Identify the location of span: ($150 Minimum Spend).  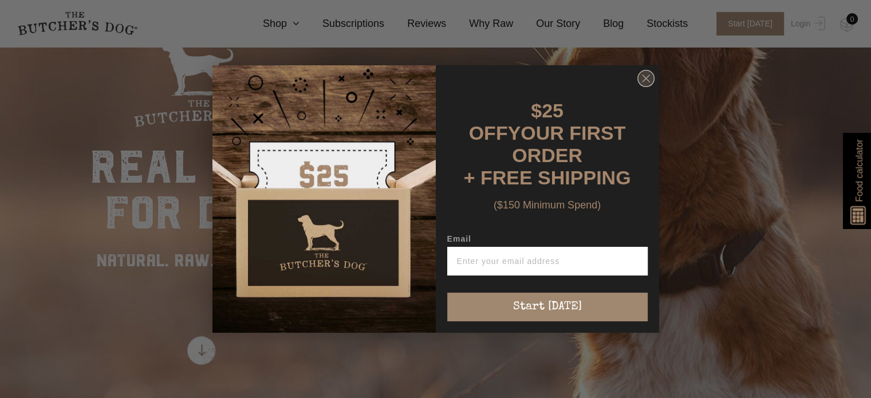
(547, 205).